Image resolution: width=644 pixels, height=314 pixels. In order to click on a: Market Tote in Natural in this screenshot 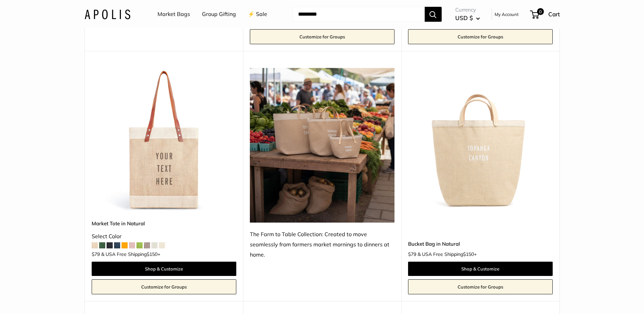, I will do `click(164, 223)`.